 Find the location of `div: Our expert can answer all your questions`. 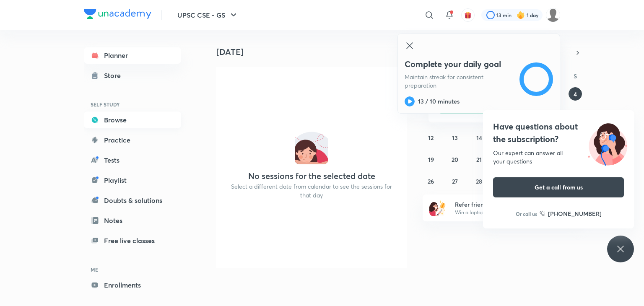

div: Our expert can answer all your questions is located at coordinates (559, 158).